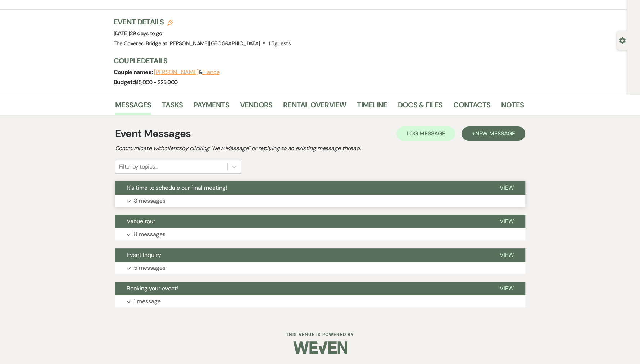 Image resolution: width=640 pixels, height=364 pixels. Describe the element at coordinates (301, 289) in the screenshot. I see `button: Booking your event!` at that location.